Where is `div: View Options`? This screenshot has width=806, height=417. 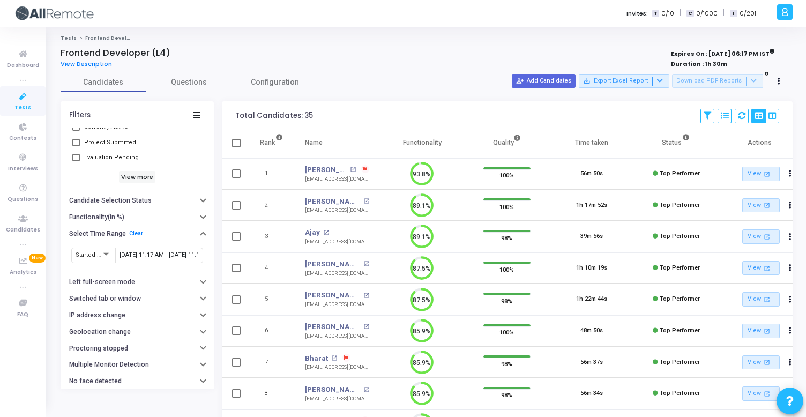
div: View Options is located at coordinates (766, 116).